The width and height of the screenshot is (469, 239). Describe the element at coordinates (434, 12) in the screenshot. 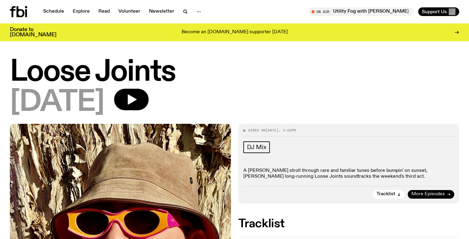

I see `span: Support Us` at that location.